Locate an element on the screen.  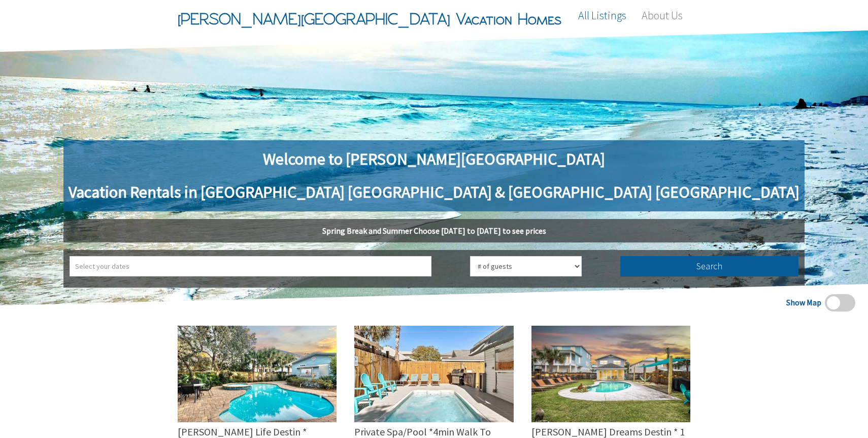
button: Search is located at coordinates (710, 266).